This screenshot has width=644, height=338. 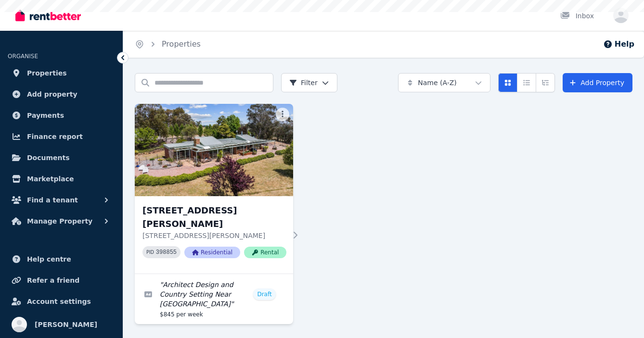 What do you see at coordinates (597, 83) in the screenshot?
I see `a: Add Property` at bounding box center [597, 83].